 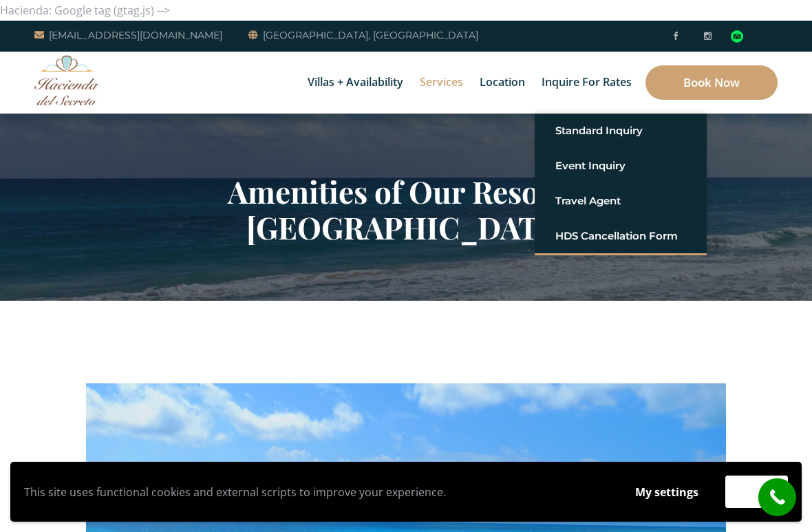 I want to click on img: Tripadvisor_logomark.svg, so click(x=737, y=36).